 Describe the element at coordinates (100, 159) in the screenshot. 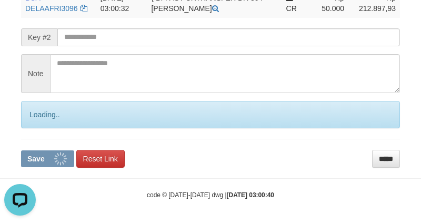

I see `span: Reset Link` at that location.